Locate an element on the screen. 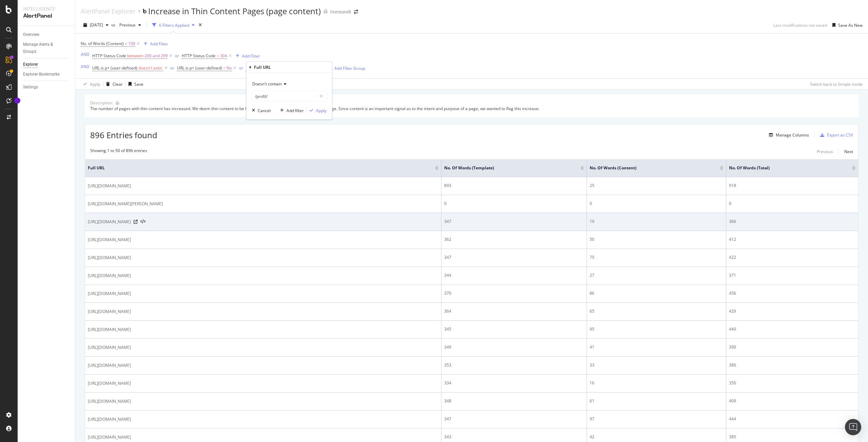  span: 100 is located at coordinates (131, 44).